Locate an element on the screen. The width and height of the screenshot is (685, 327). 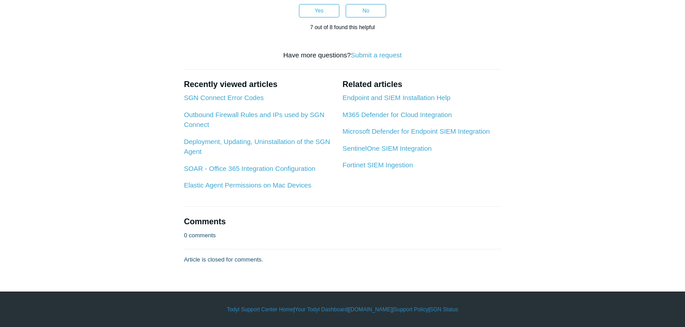
button: This article was not helpful is located at coordinates (366, 11).